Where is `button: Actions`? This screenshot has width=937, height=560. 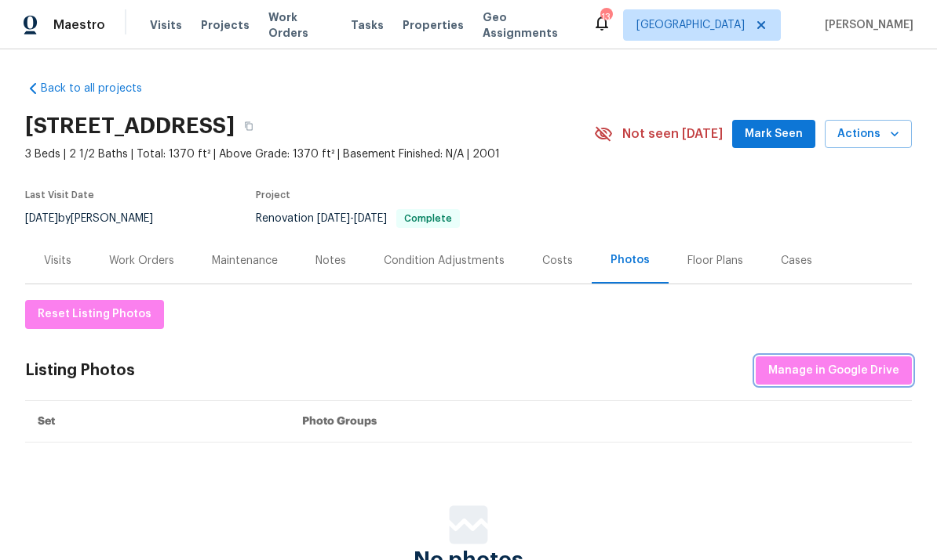
button: Actions is located at coordinates (868, 134).